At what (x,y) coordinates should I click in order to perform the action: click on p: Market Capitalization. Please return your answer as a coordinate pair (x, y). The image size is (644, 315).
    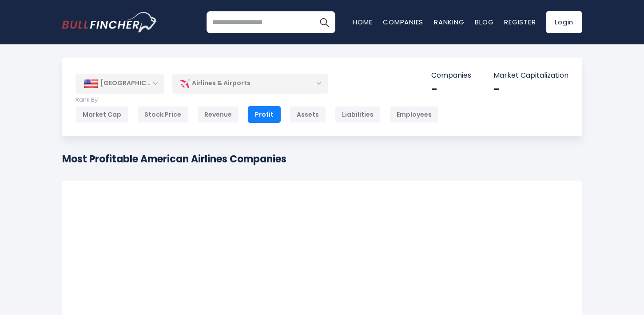
    Looking at the image, I should click on (531, 75).